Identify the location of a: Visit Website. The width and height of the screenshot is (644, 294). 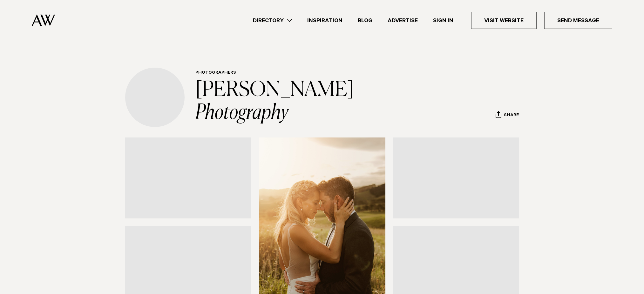
(504, 20).